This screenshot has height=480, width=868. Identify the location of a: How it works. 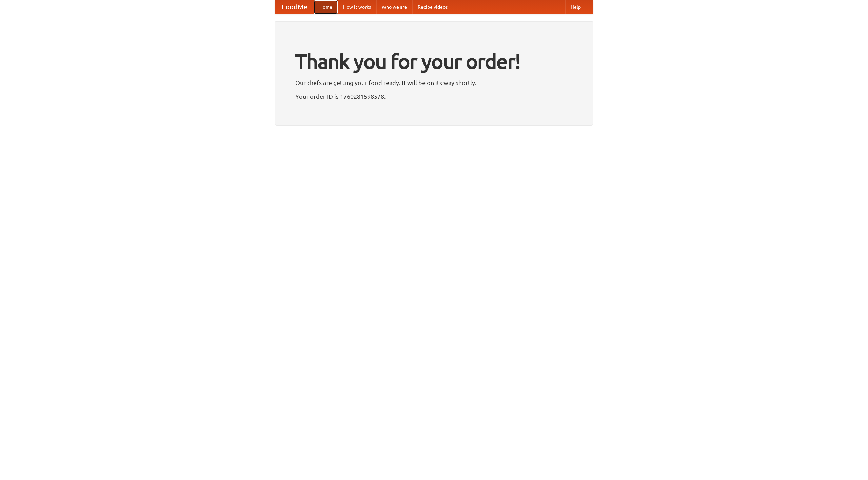
(357, 7).